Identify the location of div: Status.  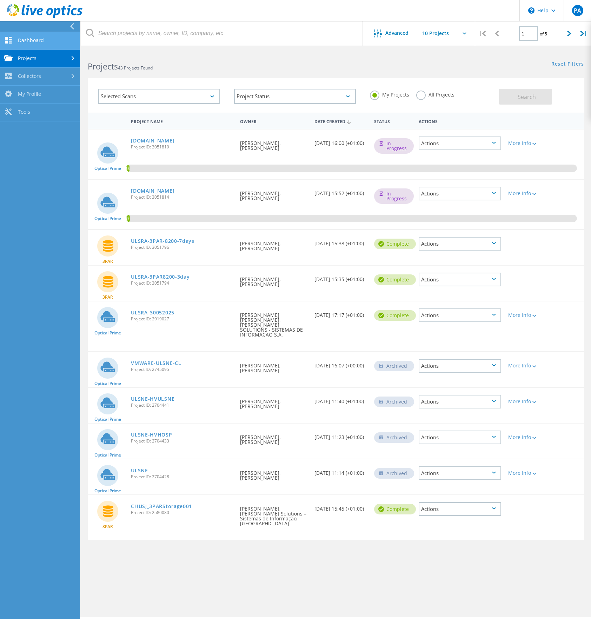
(392, 121).